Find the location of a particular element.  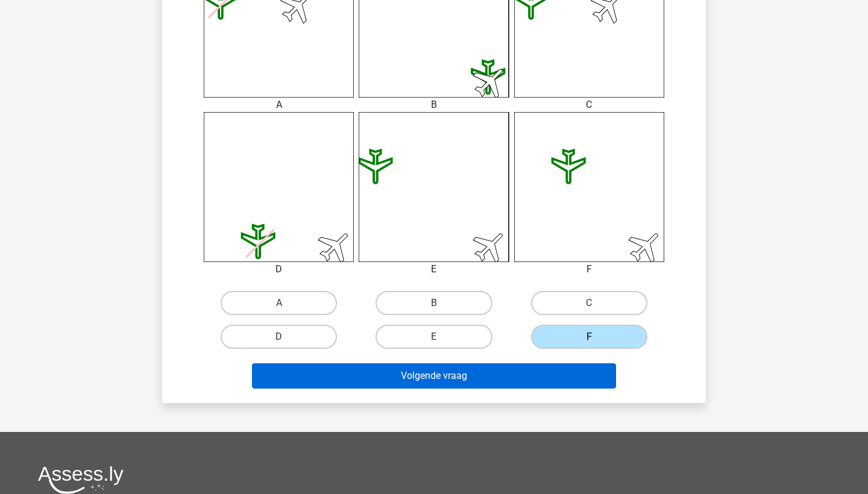

div: D is located at coordinates (278, 269).